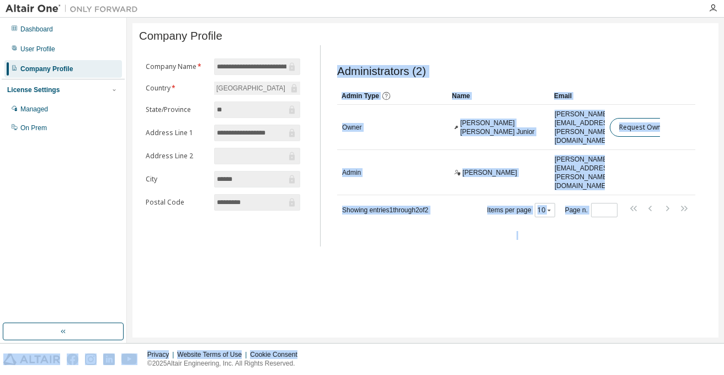 This screenshot has height=375, width=724. What do you see at coordinates (177, 88) in the screenshot?
I see `label: Country` at bounding box center [177, 88].